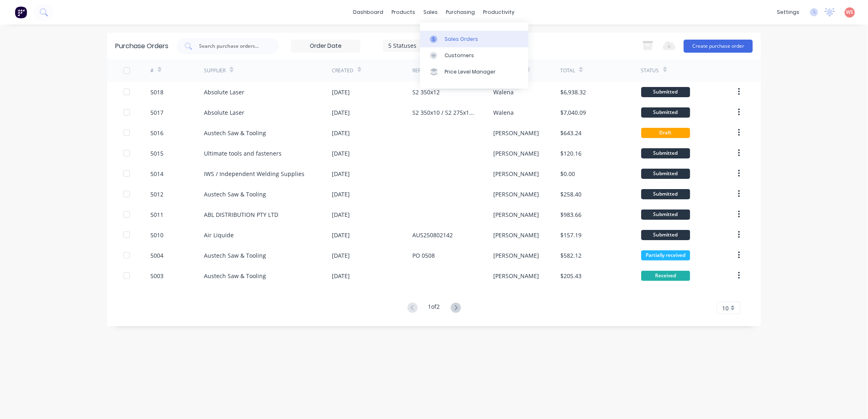 The width and height of the screenshot is (868, 419). I want to click on div: 1 of 2, so click(434, 308).